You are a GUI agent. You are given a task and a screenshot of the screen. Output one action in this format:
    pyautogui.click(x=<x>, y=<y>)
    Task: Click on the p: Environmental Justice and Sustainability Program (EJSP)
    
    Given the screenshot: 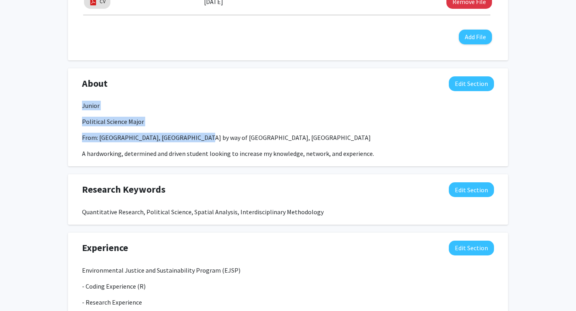 What is the action you would take?
    pyautogui.click(x=288, y=270)
    